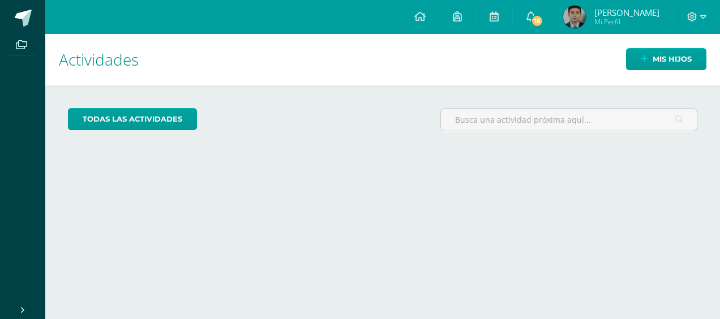 This screenshot has width=720, height=319. I want to click on span: 16, so click(537, 21).